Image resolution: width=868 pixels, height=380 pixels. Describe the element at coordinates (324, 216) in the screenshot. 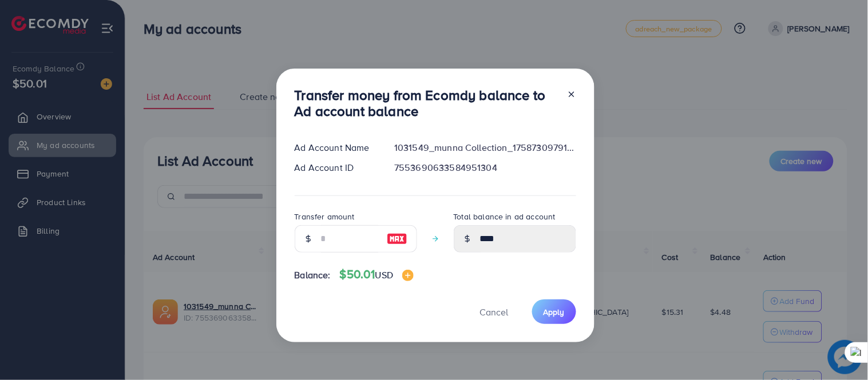

I see `label: Transfer amount` at that location.